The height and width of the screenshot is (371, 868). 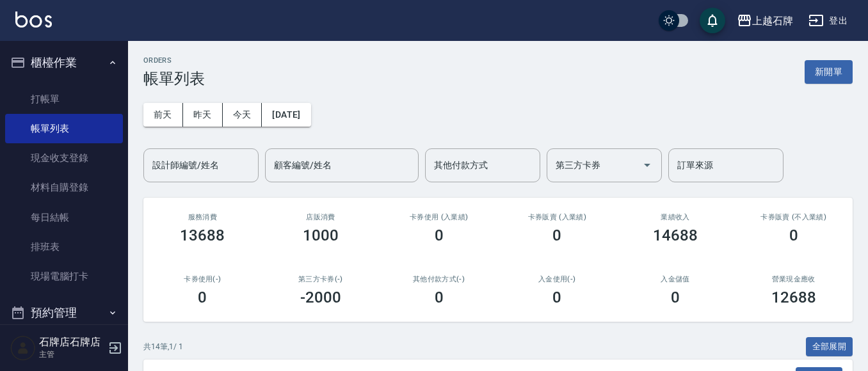 I want to click on button: 預約管理, so click(x=64, y=314).